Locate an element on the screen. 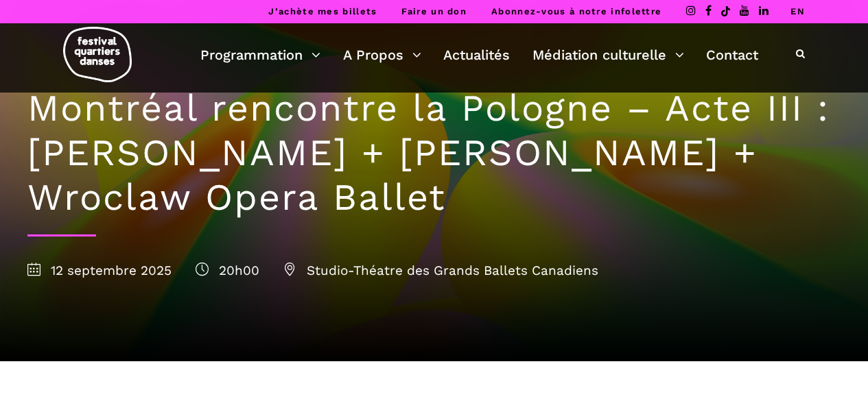 The image size is (868, 401). span: Studio-Théatre des Grands Ballets Canadiens is located at coordinates (441, 270).